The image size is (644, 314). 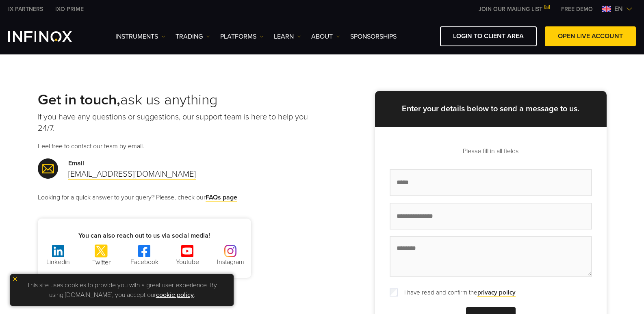 I want to click on a: PLATFORMS, so click(x=242, y=36).